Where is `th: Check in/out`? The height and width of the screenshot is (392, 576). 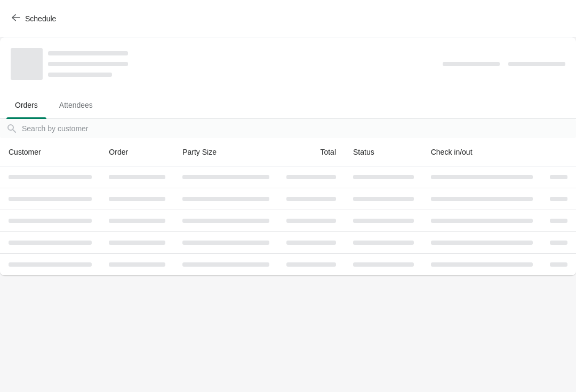 th: Check in/out is located at coordinates (482, 152).